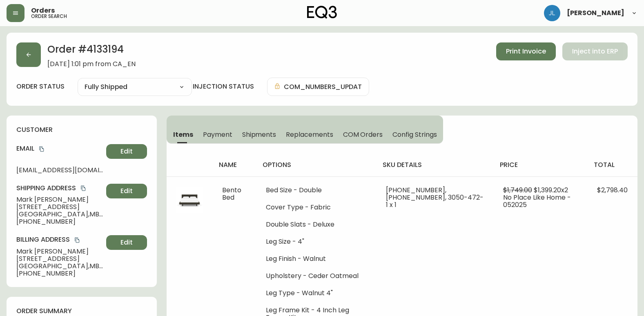 The image size is (644, 316). I want to click on li: Leg Size - 4", so click(316, 242).